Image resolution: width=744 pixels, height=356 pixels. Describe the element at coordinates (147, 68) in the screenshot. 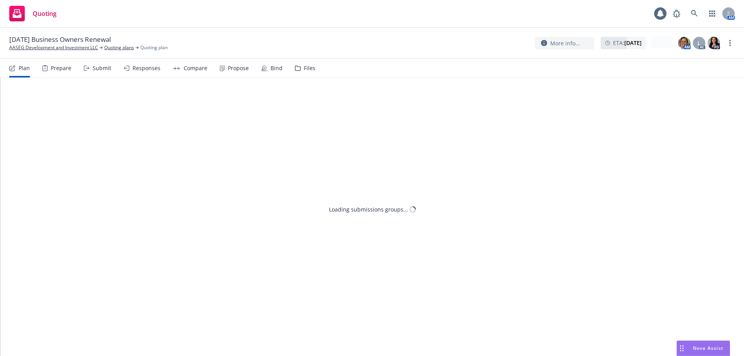

I see `div: Responses` at that location.